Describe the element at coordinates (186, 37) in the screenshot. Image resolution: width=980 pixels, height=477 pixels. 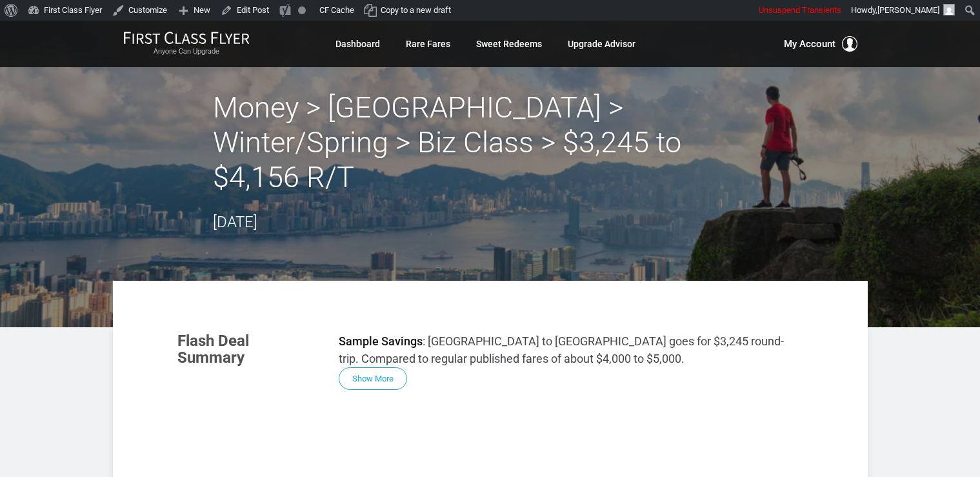
I see `img: First Class Flyer` at that location.